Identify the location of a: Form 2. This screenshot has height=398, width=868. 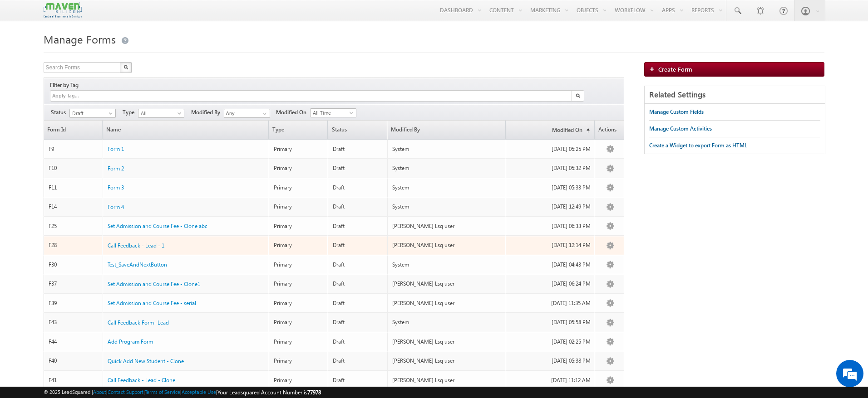
(116, 169).